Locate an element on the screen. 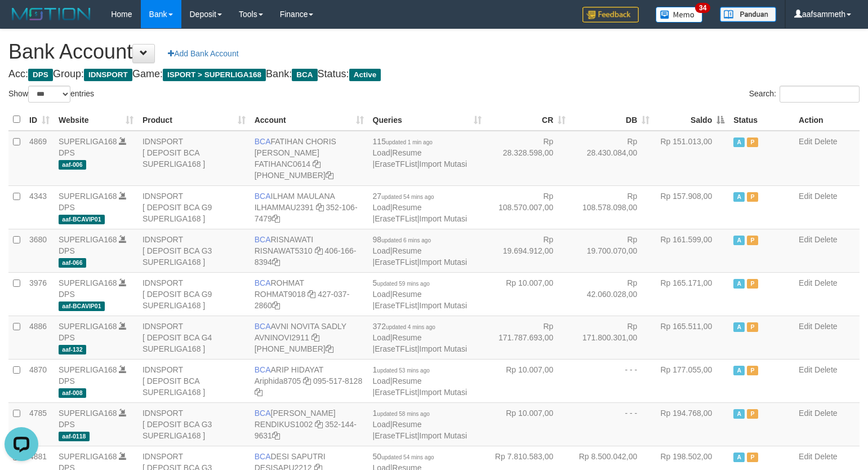 Image resolution: width=868 pixels, height=470 pixels. a: Copy 3521449631 to clipboard is located at coordinates (276, 436).